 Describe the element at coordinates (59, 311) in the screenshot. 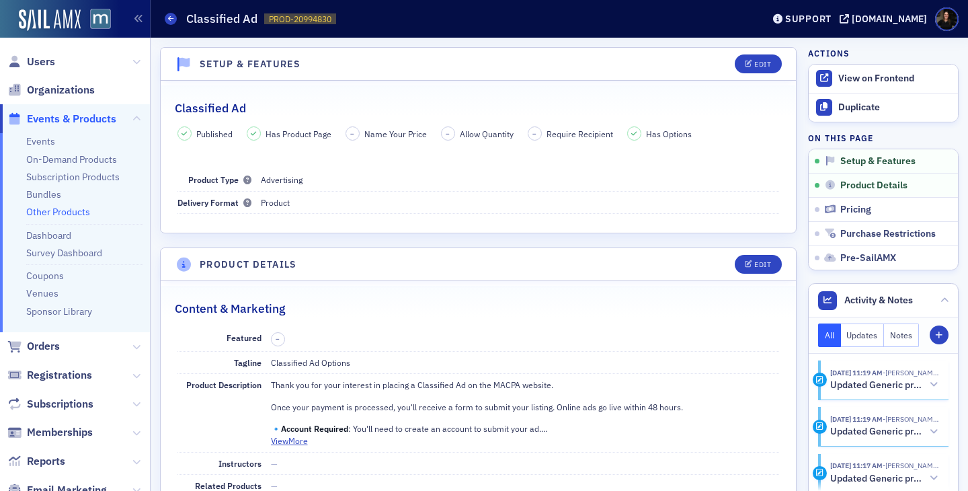

I see `a: Sponsor Library` at that location.